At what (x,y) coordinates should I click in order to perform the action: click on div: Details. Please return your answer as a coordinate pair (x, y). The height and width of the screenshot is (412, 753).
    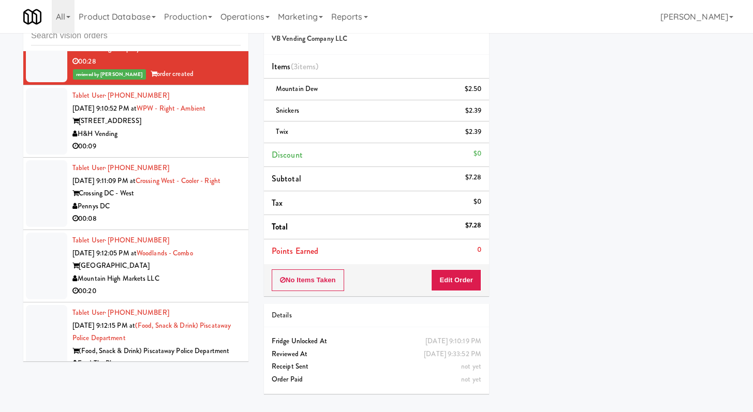
    Looking at the image, I should click on (376, 316).